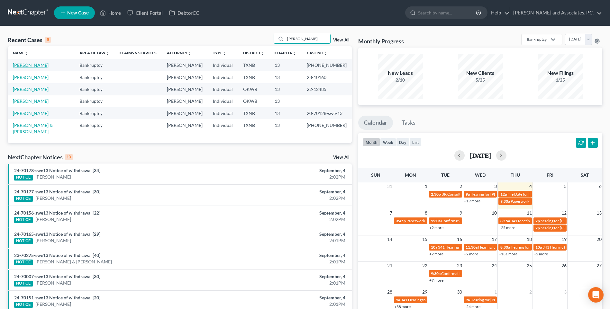 The height and width of the screenshot is (309, 610). I want to click on a: 23-70275-swe13 Notice of withdrawal [40], so click(57, 255).